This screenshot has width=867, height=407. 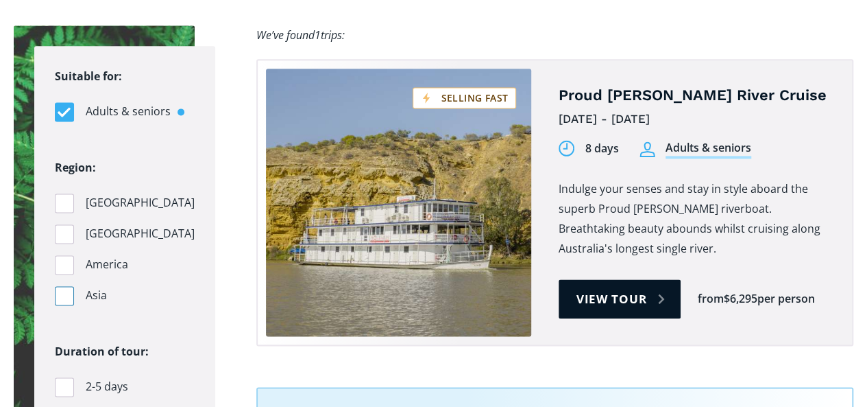 I want to click on div: Adults & seniors, so click(x=708, y=149).